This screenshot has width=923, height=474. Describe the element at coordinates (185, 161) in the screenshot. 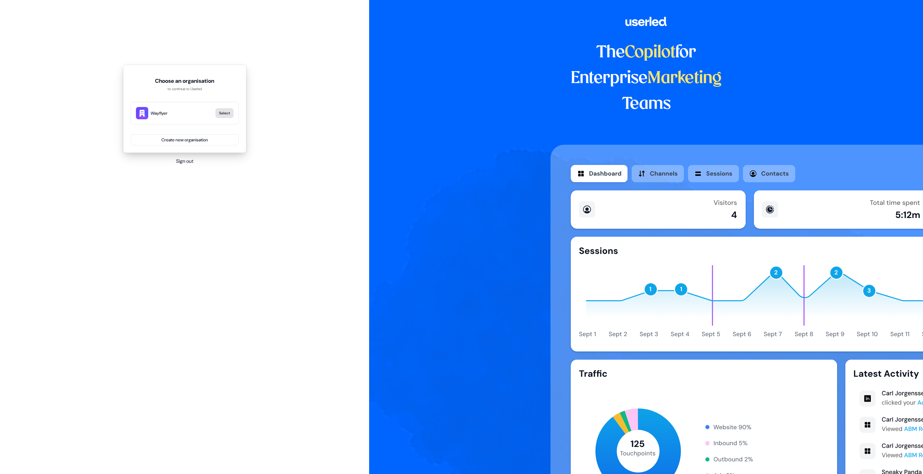

I see `button: Sign out` at that location.